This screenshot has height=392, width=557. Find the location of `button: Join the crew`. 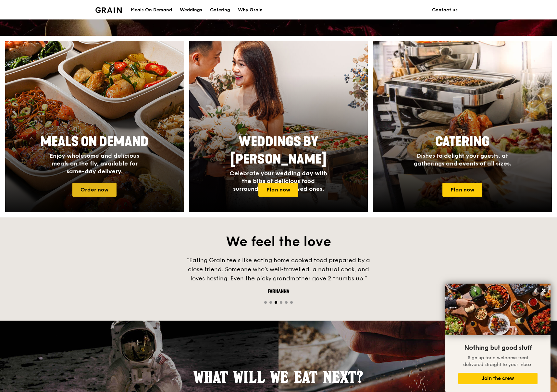

button: Join the crew is located at coordinates (498, 379).